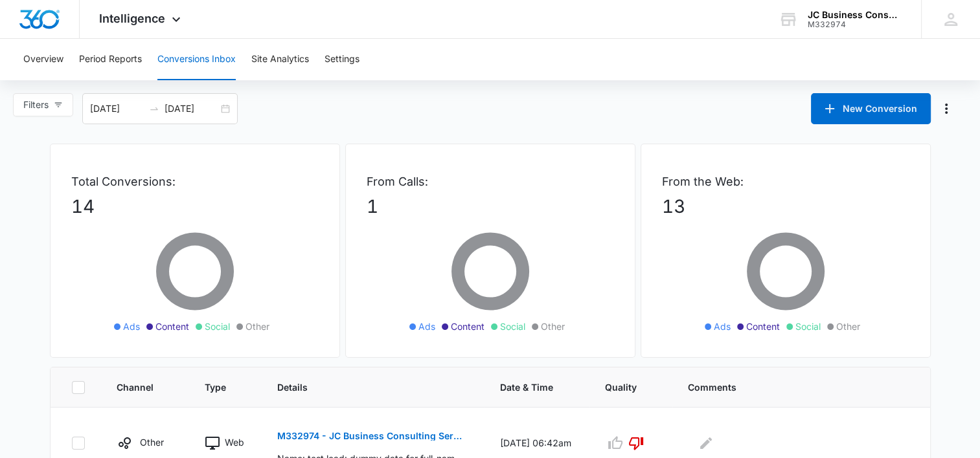  I want to click on button: Settings, so click(342, 59).